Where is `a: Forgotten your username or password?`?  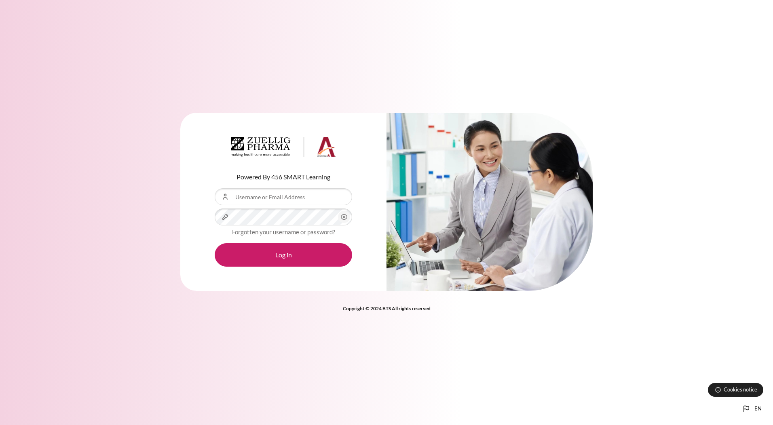
a: Forgotten your username or password? is located at coordinates (283, 232).